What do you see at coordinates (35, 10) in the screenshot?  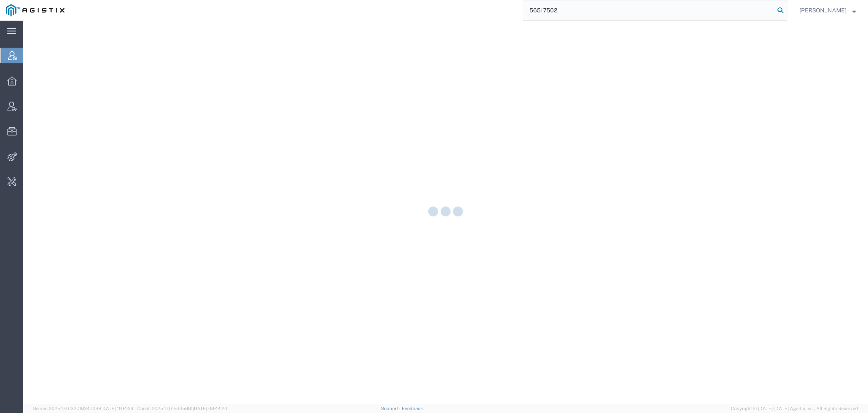 I see `img: logo` at bounding box center [35, 10].